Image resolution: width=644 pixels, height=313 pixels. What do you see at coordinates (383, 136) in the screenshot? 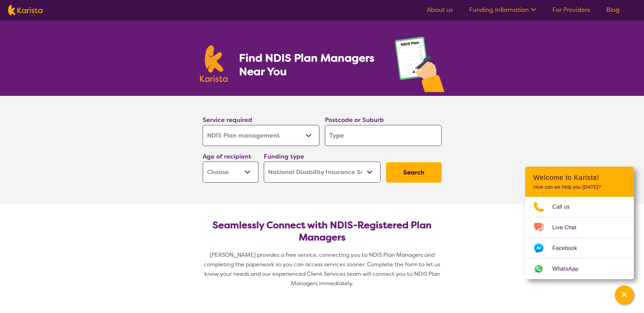
I see `input: Type` at bounding box center [383, 136].